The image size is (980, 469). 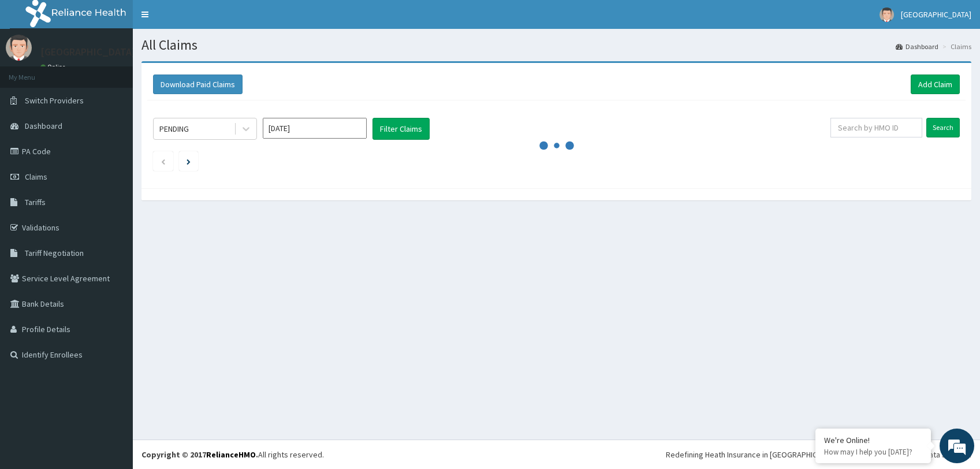 What do you see at coordinates (943, 128) in the screenshot?
I see `input: Search` at bounding box center [943, 128].